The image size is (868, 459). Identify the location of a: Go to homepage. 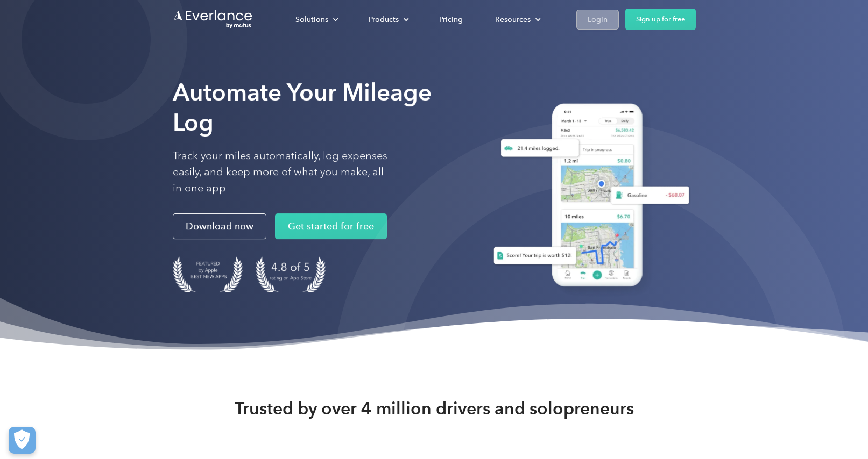
(213, 19).